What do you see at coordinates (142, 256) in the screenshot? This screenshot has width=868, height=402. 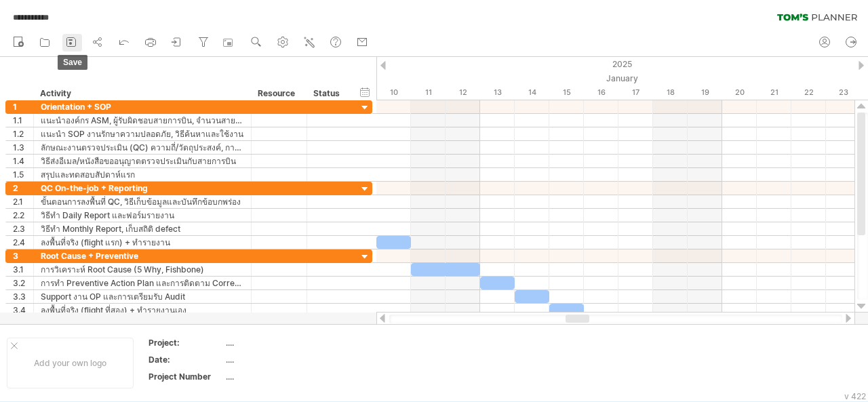 I see `div: Root Cause + Preventive` at bounding box center [142, 256].